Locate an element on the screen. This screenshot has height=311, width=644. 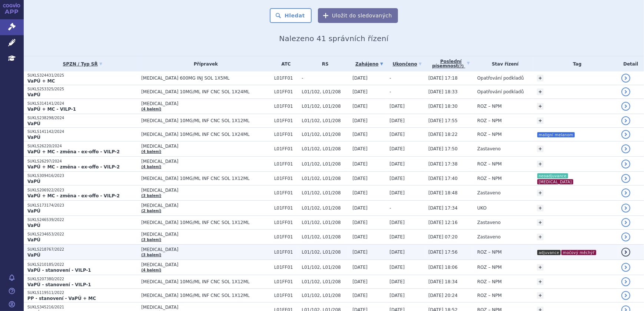
p: SUKLS253325/2025 is located at coordinates (82, 89).